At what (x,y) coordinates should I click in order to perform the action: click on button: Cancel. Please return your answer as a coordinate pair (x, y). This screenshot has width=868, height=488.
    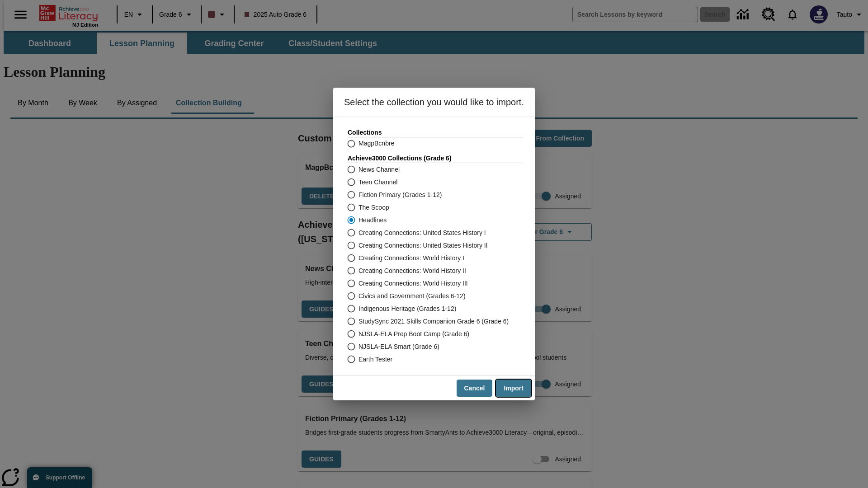
    Looking at the image, I should click on (475, 388).